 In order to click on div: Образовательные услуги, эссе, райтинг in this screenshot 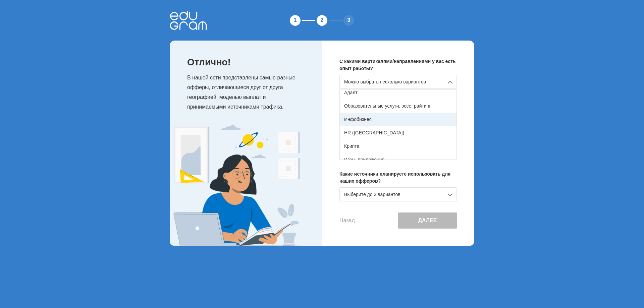, I will do `click(398, 106)`.